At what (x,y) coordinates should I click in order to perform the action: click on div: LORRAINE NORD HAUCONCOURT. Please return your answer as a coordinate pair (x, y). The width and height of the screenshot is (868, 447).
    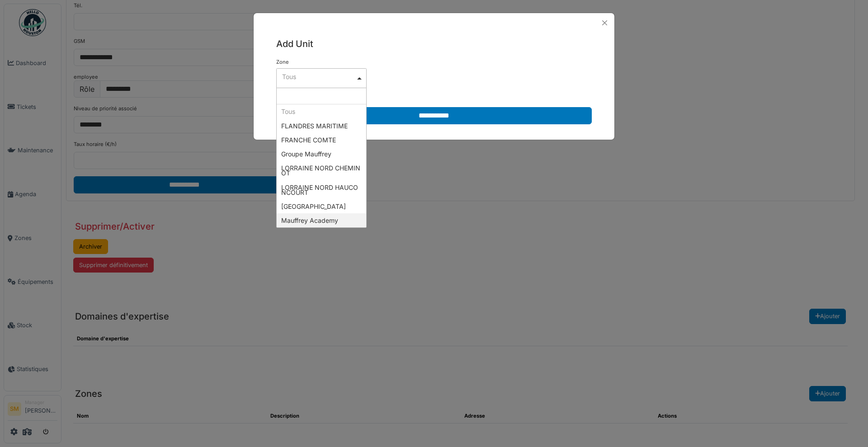
    Looking at the image, I should click on (322, 190).